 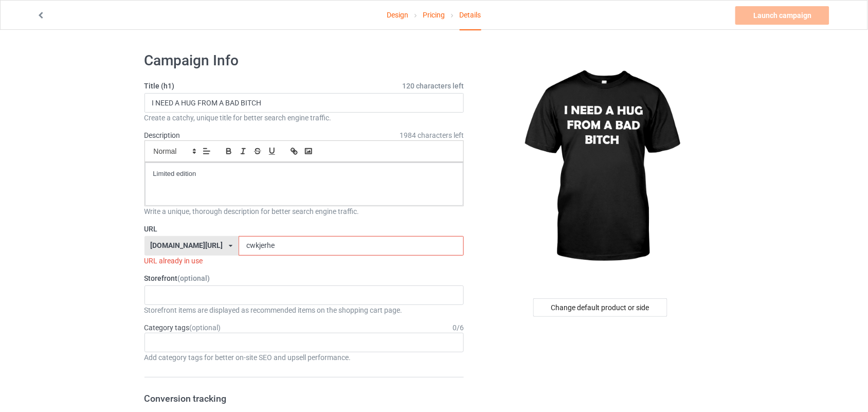 What do you see at coordinates (600, 307) in the screenshot?
I see `div: Change default product or side` at bounding box center [600, 307].